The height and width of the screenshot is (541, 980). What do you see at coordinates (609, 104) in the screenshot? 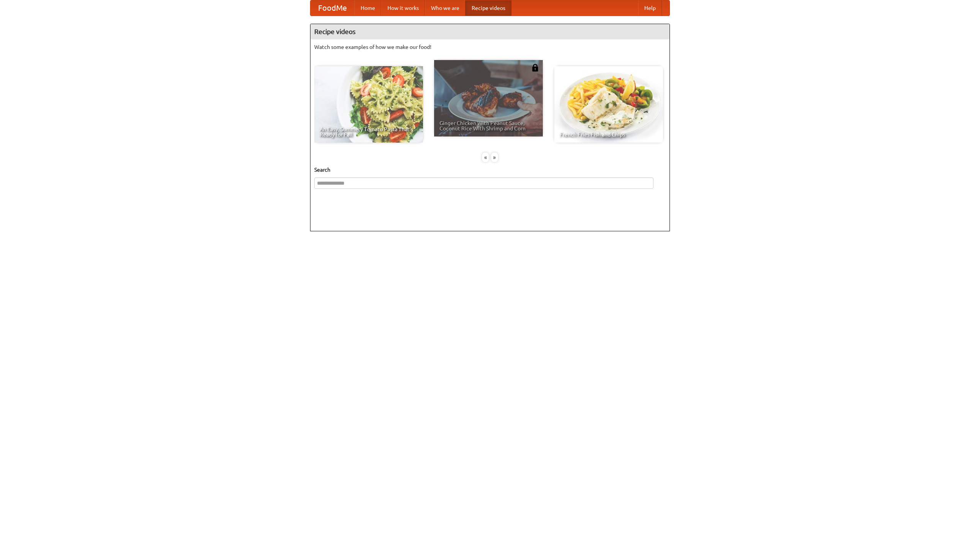
I see `a: French Fries Fish and Chips` at bounding box center [609, 104].